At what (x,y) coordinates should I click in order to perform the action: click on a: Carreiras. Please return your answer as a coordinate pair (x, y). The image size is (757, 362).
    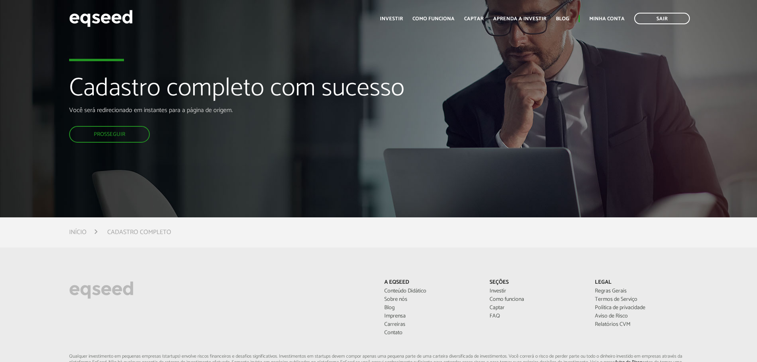
    Looking at the image, I should click on (431, 325).